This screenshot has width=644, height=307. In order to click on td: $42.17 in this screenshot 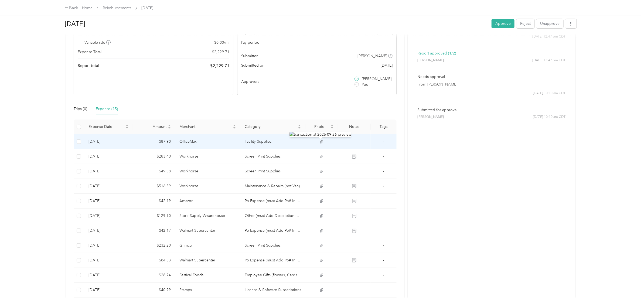, I will do `click(154, 231)`.